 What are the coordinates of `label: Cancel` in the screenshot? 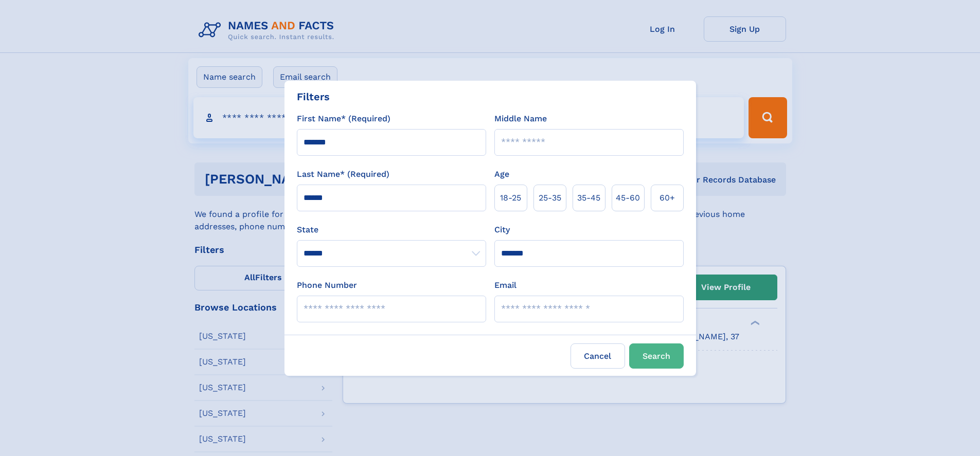 It's located at (598, 356).